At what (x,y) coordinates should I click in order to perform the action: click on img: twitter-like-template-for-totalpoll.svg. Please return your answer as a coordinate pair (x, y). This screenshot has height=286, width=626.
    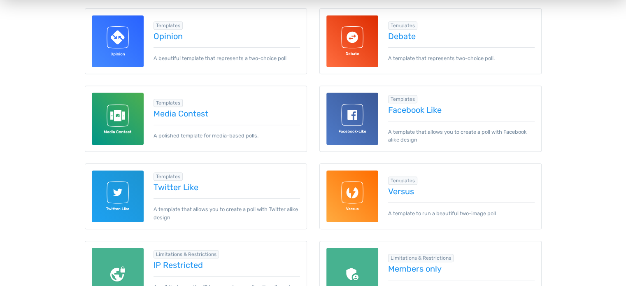
    Looking at the image, I should click on (118, 196).